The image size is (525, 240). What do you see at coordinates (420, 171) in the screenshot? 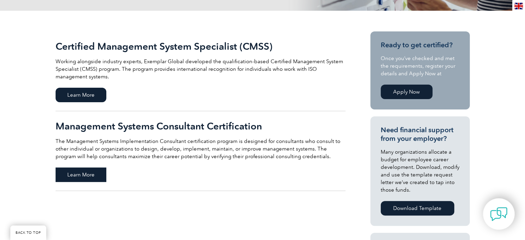
I see `p: Many organizations allocate a budget for employee career development. Download, modify and use th...` at bounding box center [420, 171].